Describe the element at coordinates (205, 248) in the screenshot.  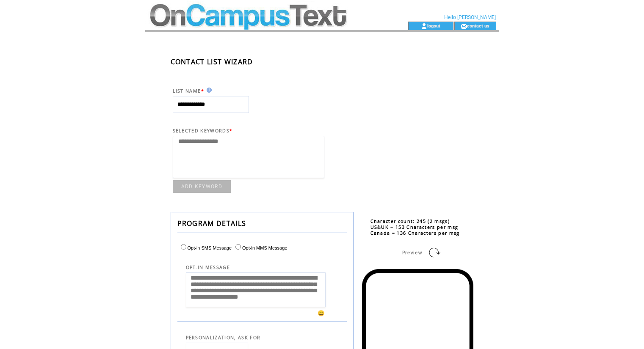
I see `label: Opt-in SMS Message` at that location.